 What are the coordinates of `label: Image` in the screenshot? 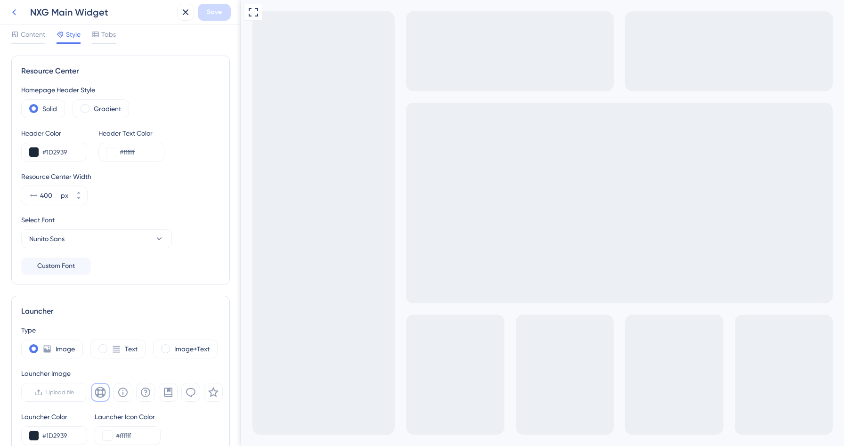 It's located at (65, 349).